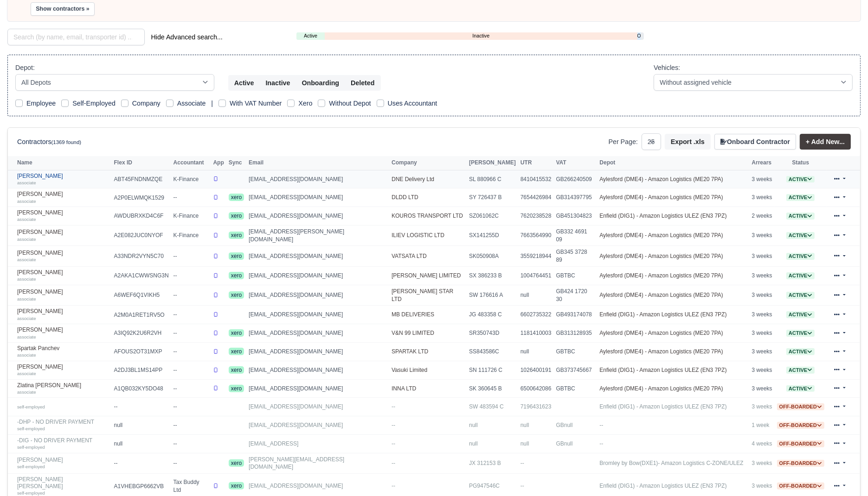 This screenshot has height=496, width=868. I want to click on button: Show contractors », so click(62, 9).